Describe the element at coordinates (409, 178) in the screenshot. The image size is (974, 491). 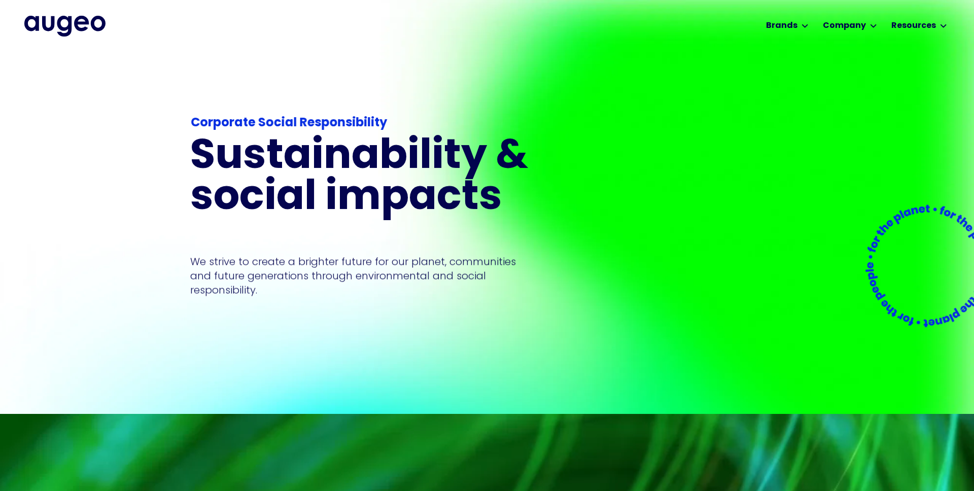
I see `h1: Sustainability & social impacts` at that location.